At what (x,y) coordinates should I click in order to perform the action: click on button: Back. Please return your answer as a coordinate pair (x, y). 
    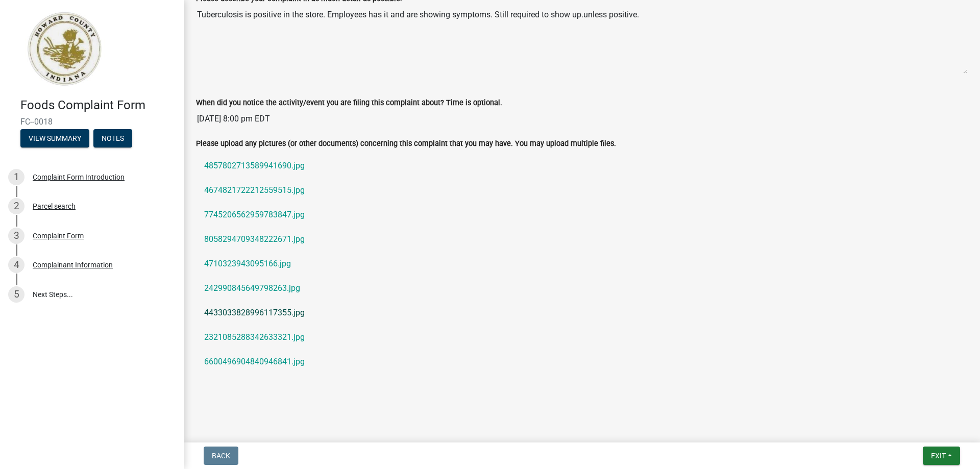
    Looking at the image, I should click on (221, 456).